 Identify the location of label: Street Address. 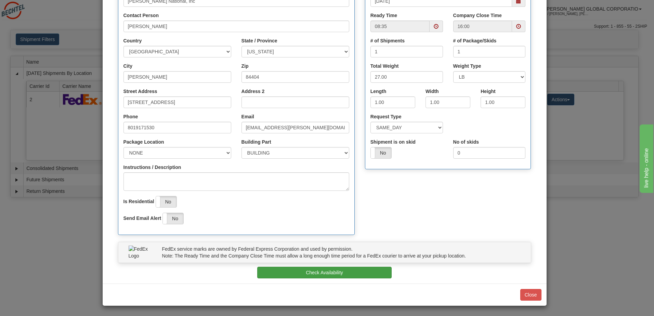
(140, 91).